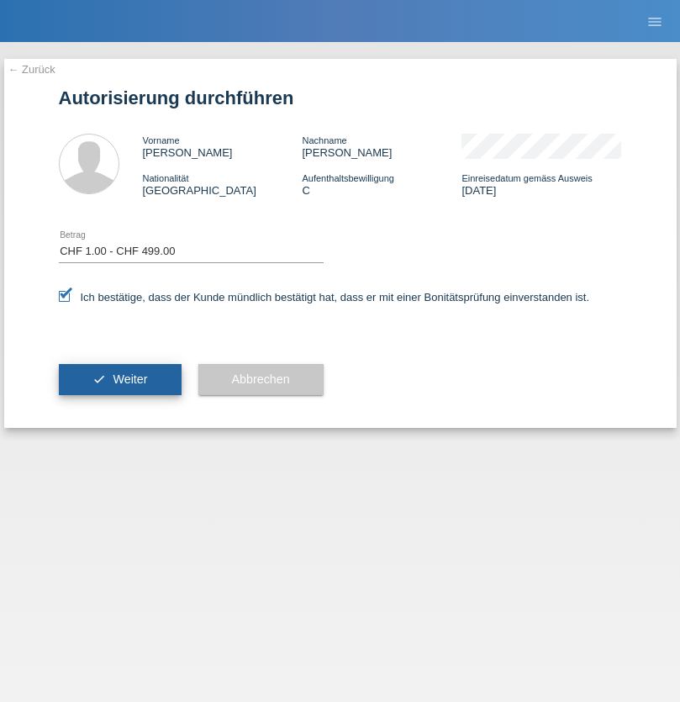 The height and width of the screenshot is (702, 680). What do you see at coordinates (120, 380) in the screenshot?
I see `button: check Weiter` at bounding box center [120, 380].